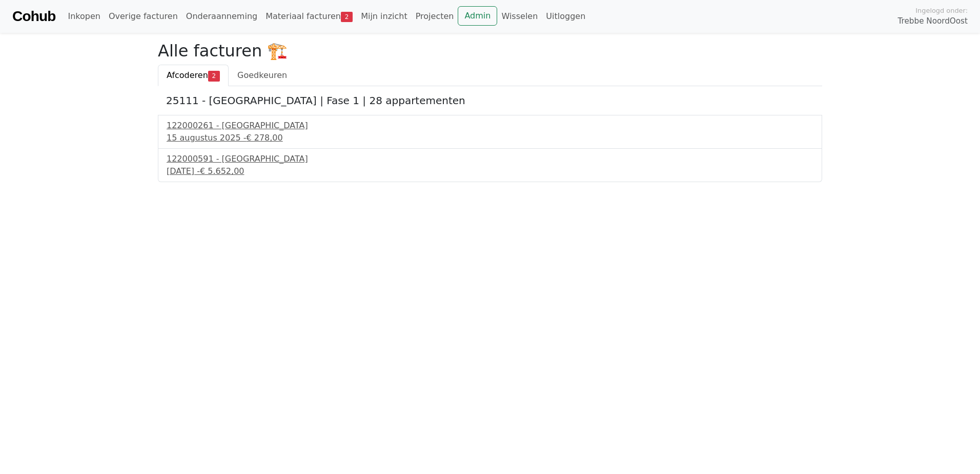 The width and height of the screenshot is (980, 474). I want to click on span: Goedkeuren, so click(262, 75).